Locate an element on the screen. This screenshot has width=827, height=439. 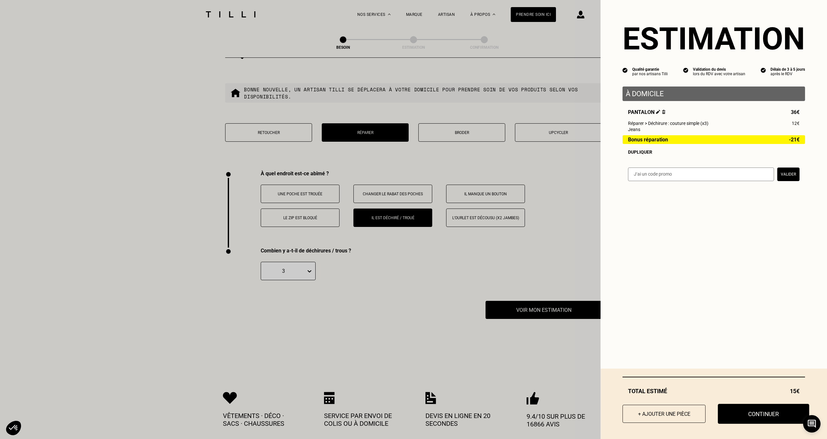
span: 36€ is located at coordinates (795, 112).